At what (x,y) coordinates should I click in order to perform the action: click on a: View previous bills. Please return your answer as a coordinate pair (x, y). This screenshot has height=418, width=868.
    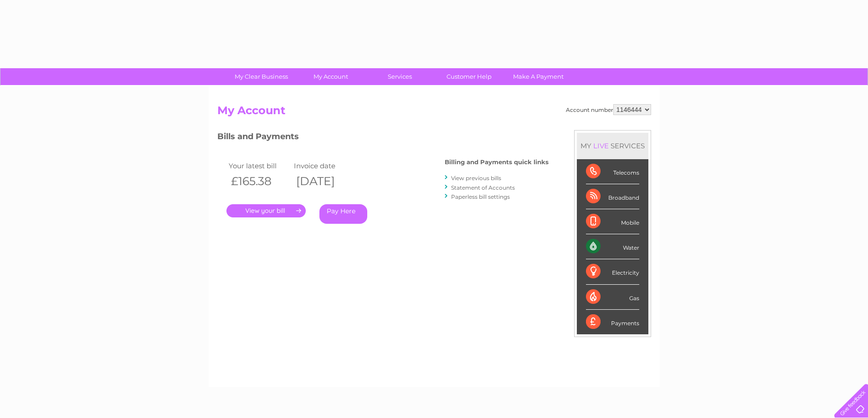
    Looking at the image, I should click on (476, 178).